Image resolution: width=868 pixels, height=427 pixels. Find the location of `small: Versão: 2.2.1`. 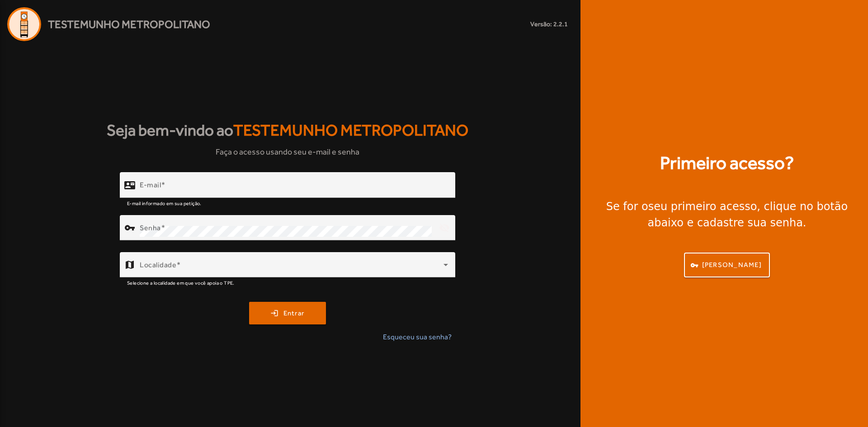

small: Versão: 2.2.1 is located at coordinates (549, 24).